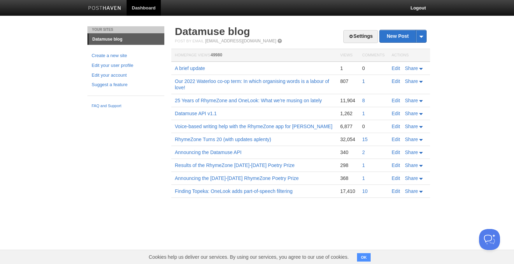 The image size is (514, 264). Describe the element at coordinates (234, 191) in the screenshot. I see `a: Finding Topeka: OneLook adds part-of-speech filtering` at that location.